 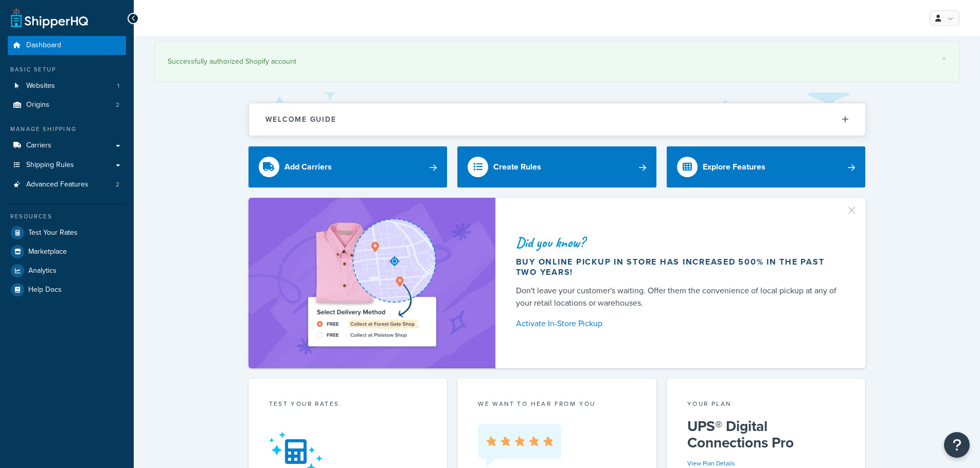 I want to click on a: Dashboard, so click(x=67, y=45).